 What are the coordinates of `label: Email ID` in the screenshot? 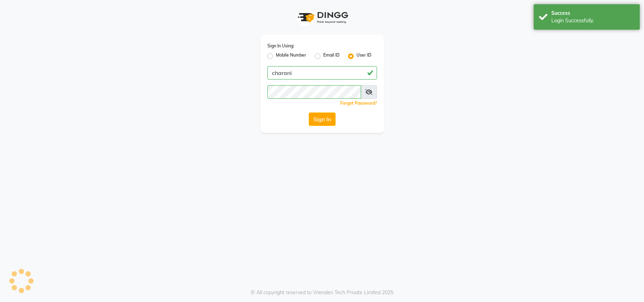 It's located at (332, 56).